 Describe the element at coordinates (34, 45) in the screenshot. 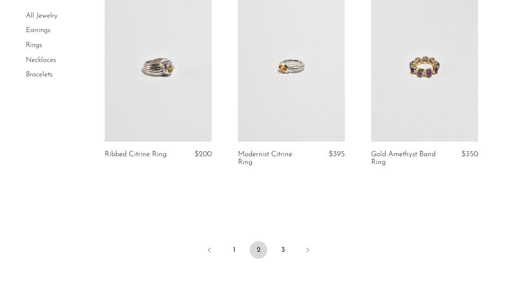

I see `a: Rings` at that location.